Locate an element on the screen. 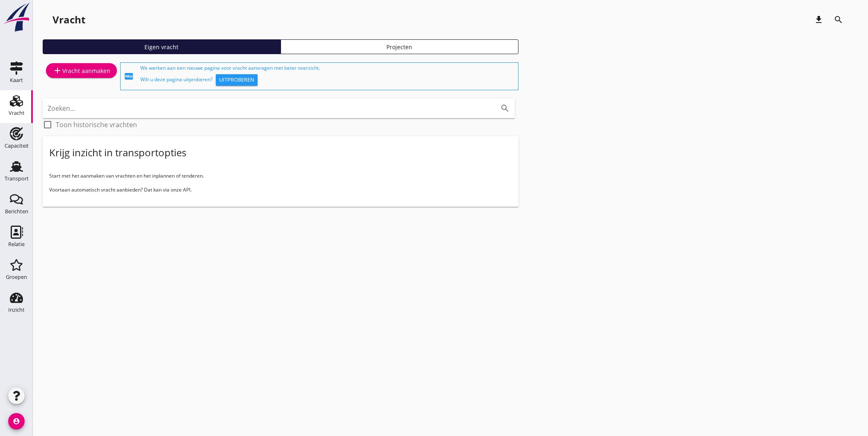 Image resolution: width=868 pixels, height=436 pixels. div: Relatie is located at coordinates (16, 244).